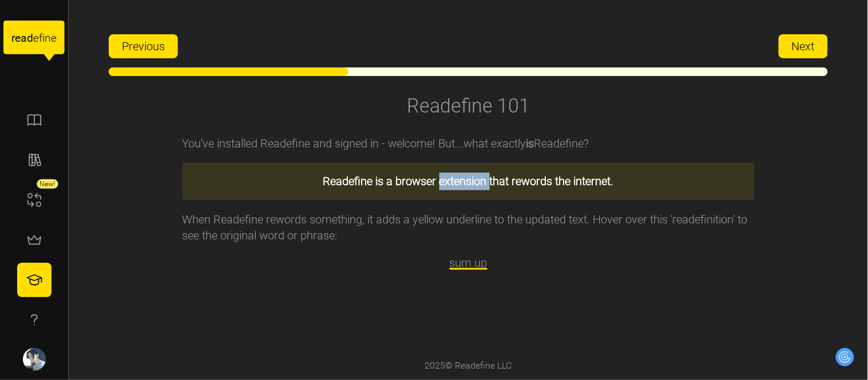  Describe the element at coordinates (468, 365) in the screenshot. I see `div: 2025 © Readefine LLC` at that location.